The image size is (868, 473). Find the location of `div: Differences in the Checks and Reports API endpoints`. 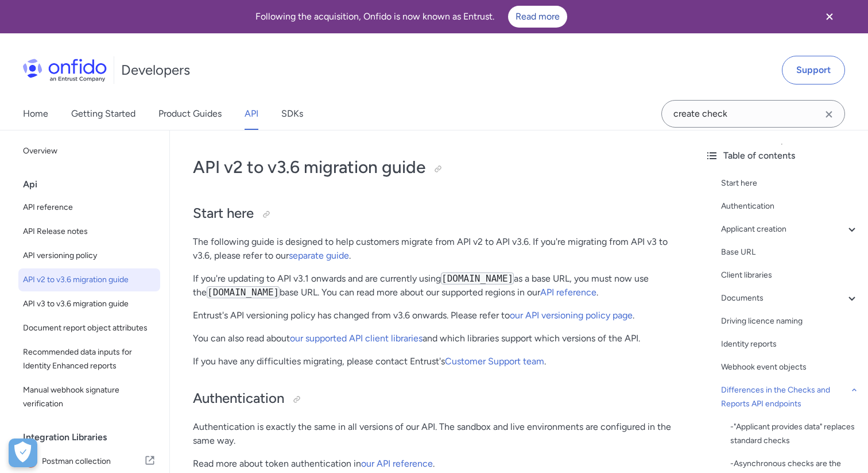

div: Differences in the Checks and Reports API endpoints is located at coordinates (789, 397).